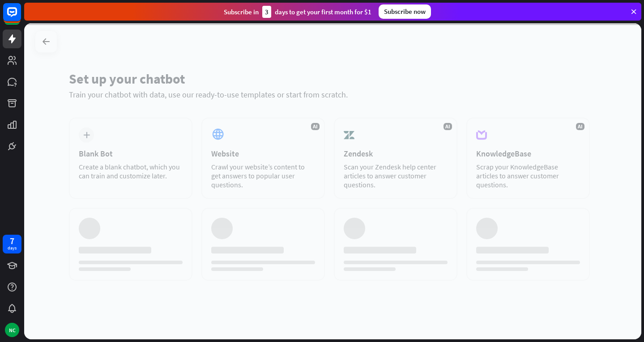 The image size is (644, 342). What do you see at coordinates (12, 248) in the screenshot?
I see `div: days` at bounding box center [12, 248].